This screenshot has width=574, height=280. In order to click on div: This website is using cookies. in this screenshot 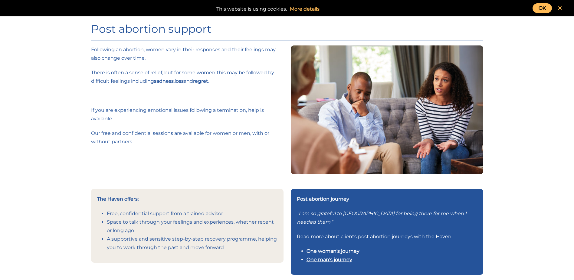, I will do `click(287, 8)`.